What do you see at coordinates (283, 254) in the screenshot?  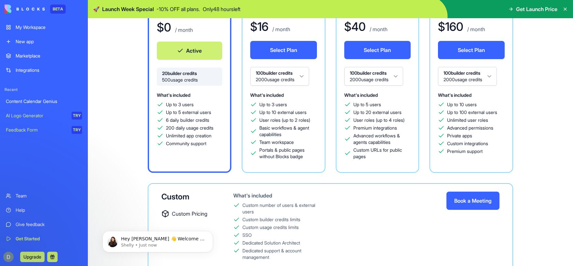 I see `div: Dedicated support & account management` at bounding box center [283, 254].